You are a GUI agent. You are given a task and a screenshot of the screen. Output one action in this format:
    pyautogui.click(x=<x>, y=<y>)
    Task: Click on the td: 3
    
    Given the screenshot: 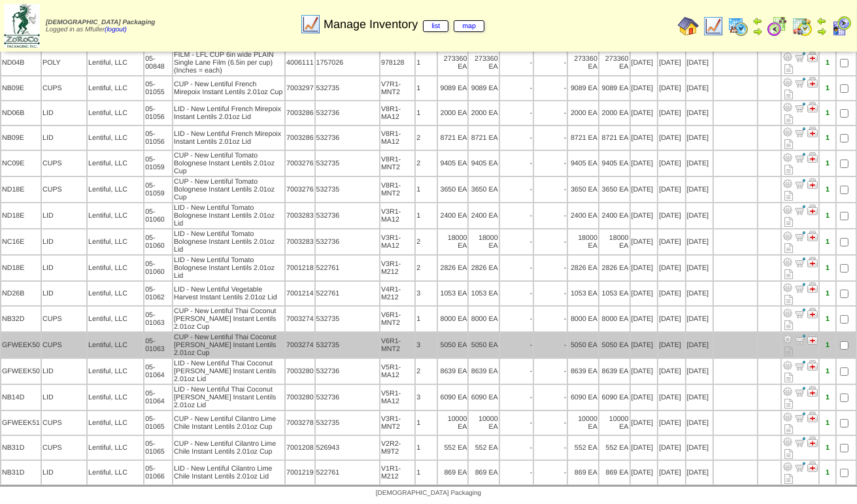 What is the action you would take?
    pyautogui.click(x=426, y=345)
    